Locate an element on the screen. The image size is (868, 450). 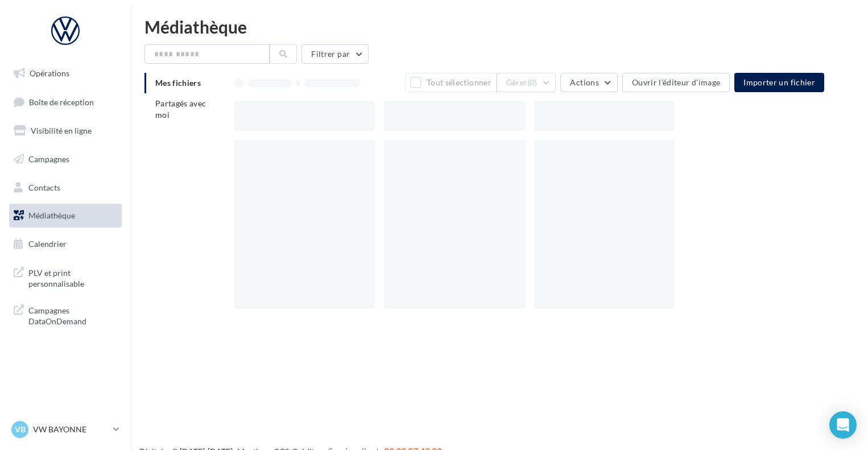
span: Boîte de réception is located at coordinates (62, 101).